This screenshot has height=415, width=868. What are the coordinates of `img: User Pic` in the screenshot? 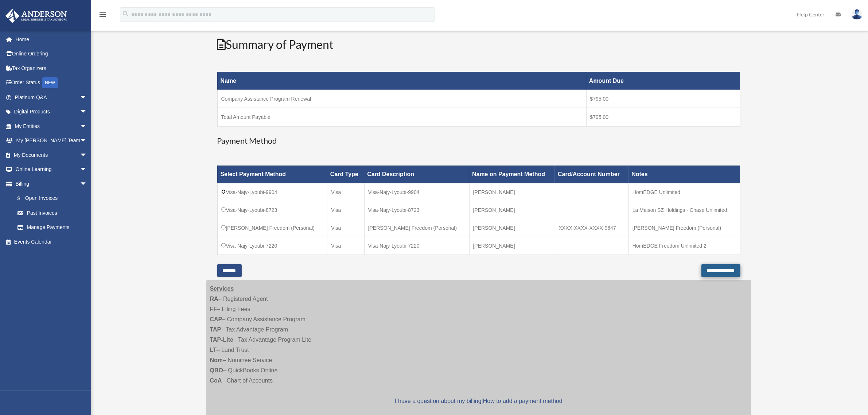 It's located at (857, 14).